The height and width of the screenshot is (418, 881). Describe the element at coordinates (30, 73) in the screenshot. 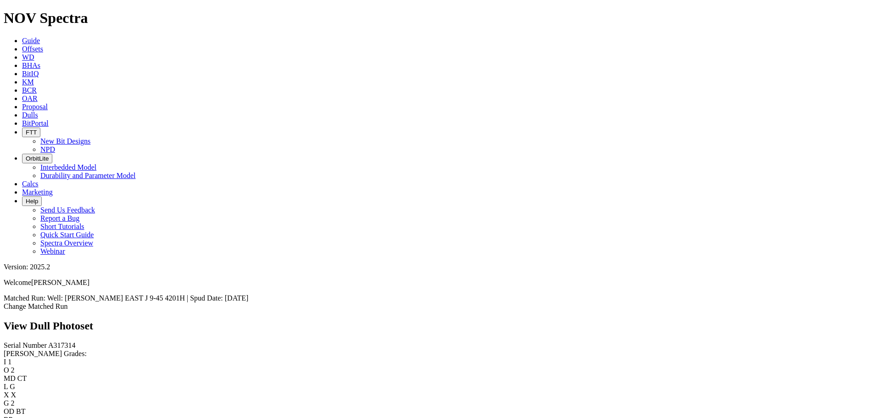

I see `a: BitIQ` at that location.